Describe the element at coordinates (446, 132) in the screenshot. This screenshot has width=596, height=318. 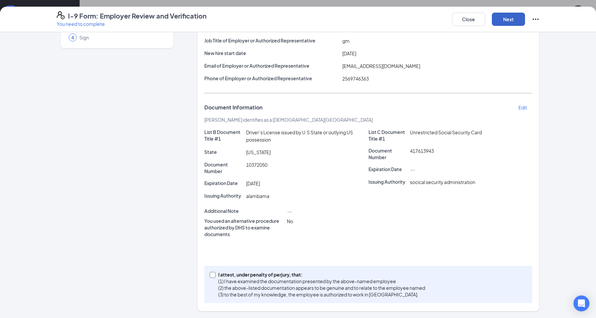
I see `span: Unrestricted Social Security Card` at that location.